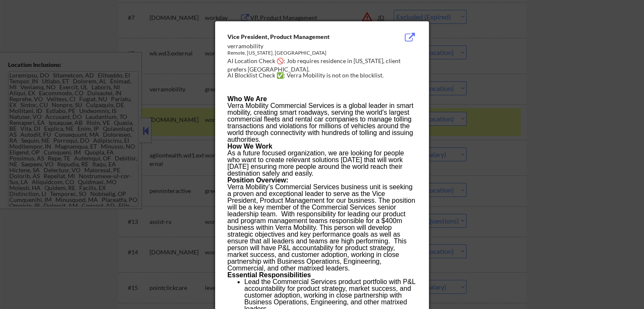  Describe the element at coordinates (320, 122) in the screenshot. I see `span: Verra Mobility Commercial Services is a global leader in smart mobility, creating smart roadways,...` at that location.